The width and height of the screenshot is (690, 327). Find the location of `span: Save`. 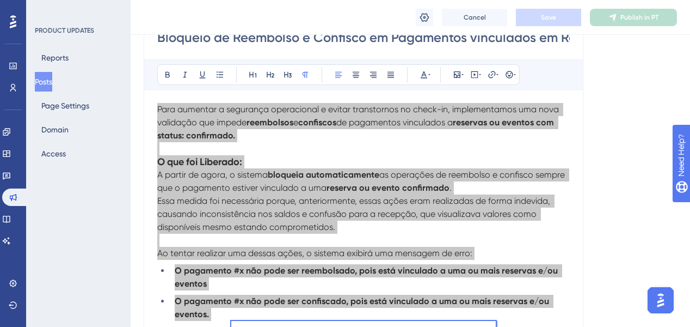

span: Save is located at coordinates (549, 17).